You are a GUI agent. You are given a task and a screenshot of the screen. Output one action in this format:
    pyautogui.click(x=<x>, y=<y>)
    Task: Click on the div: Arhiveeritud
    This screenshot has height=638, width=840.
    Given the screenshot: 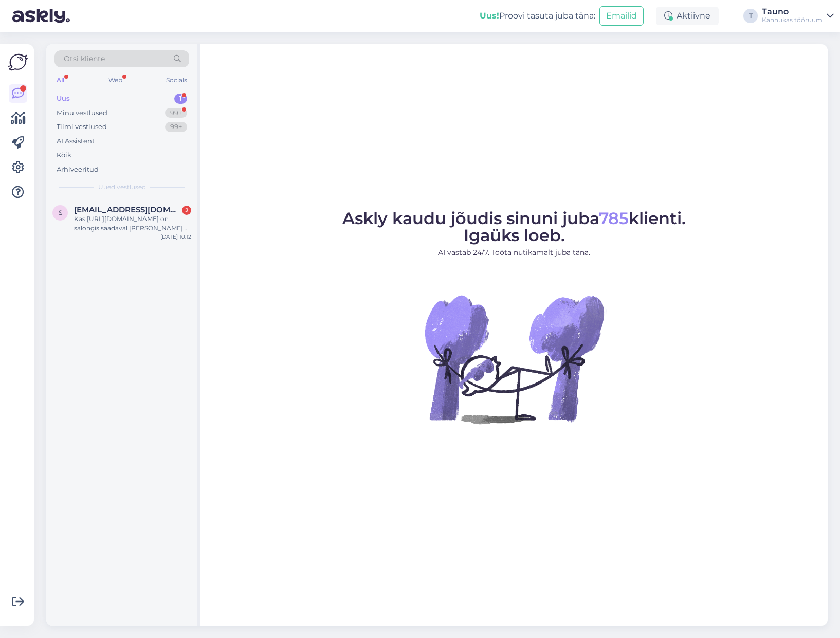 What is the action you would take?
    pyautogui.click(x=78, y=170)
    